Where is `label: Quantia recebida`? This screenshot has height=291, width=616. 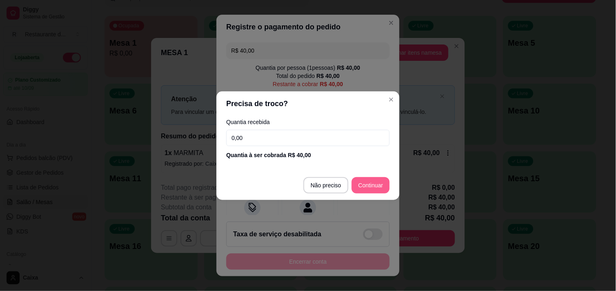
label: Quantia recebida is located at coordinates (308, 122).